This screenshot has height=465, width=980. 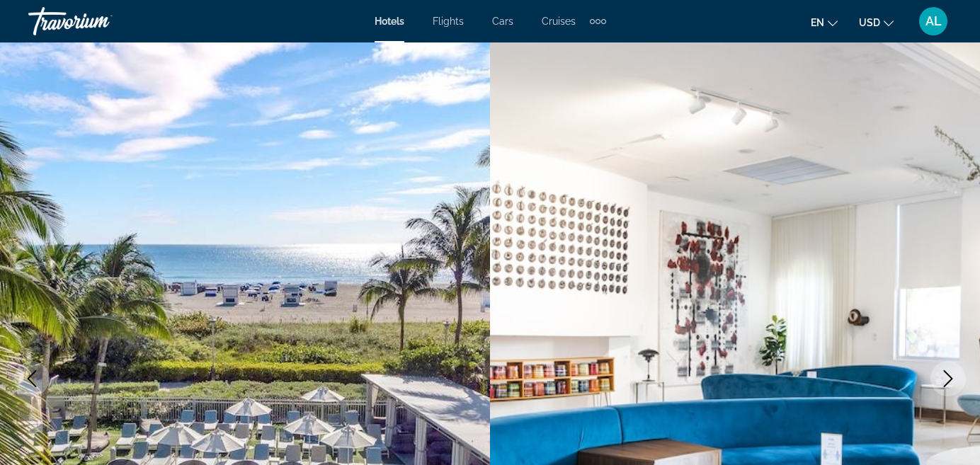 What do you see at coordinates (559, 21) in the screenshot?
I see `a: Cruises` at bounding box center [559, 21].